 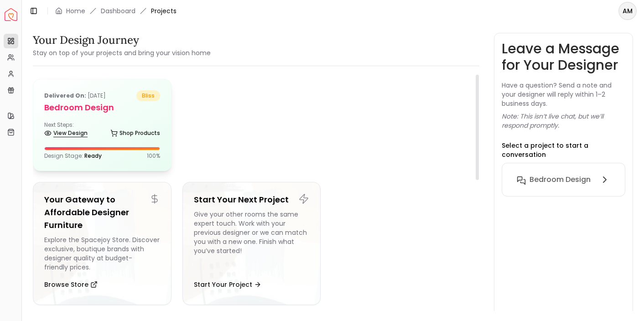 What do you see at coordinates (116, 11) in the screenshot?
I see `nav: breadcrumb` at bounding box center [116, 11].